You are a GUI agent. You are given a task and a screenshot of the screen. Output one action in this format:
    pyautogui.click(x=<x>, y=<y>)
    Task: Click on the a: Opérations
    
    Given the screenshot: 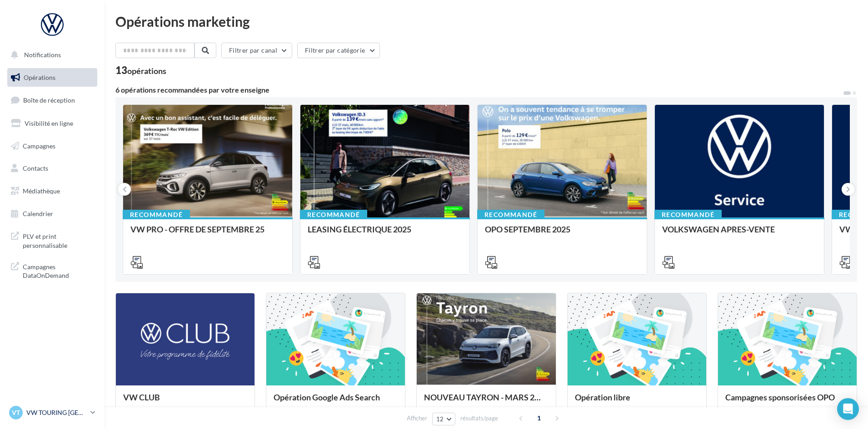 What is the action you would take?
    pyautogui.click(x=52, y=77)
    